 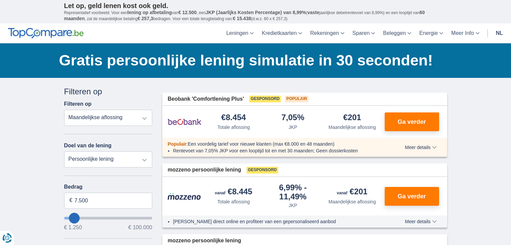 What do you see at coordinates (327, 33) in the screenshot?
I see `a: Rekeningen` at bounding box center [327, 33].